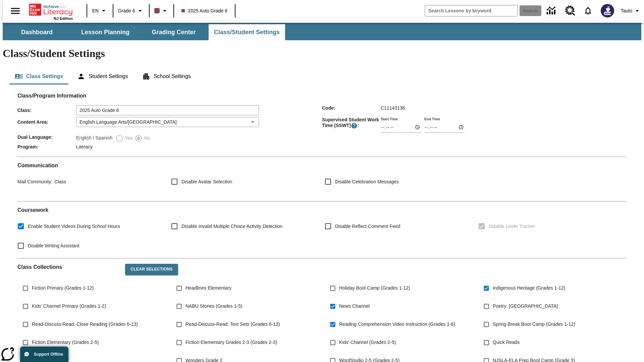 This screenshot has width=644, height=362. Describe the element at coordinates (68, 267) in the screenshot. I see `h2: Class Collections` at that location.